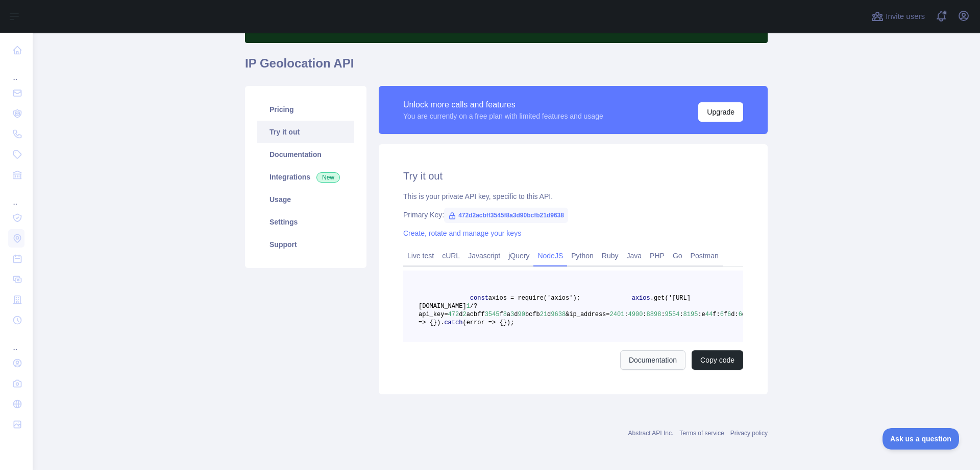 This screenshot has width=980, height=470. I want to click on span: 9638, so click(558, 315).